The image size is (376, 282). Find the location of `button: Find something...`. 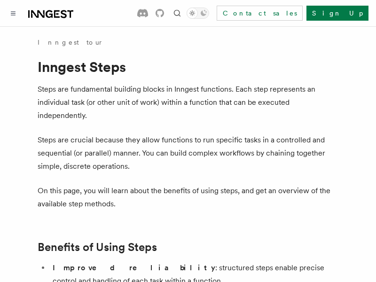

button: Find something... is located at coordinates (177, 13).